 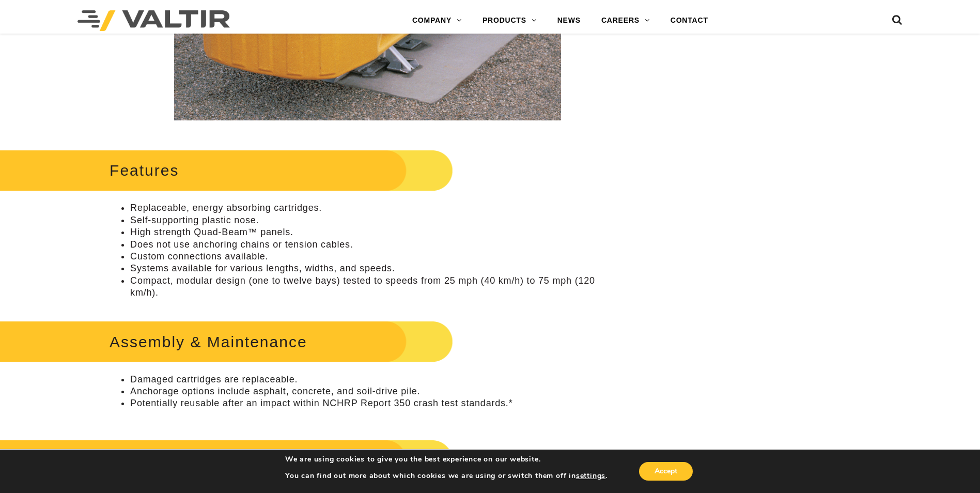 What do you see at coordinates (689, 21) in the screenshot?
I see `a: CONTACT` at bounding box center [689, 21].